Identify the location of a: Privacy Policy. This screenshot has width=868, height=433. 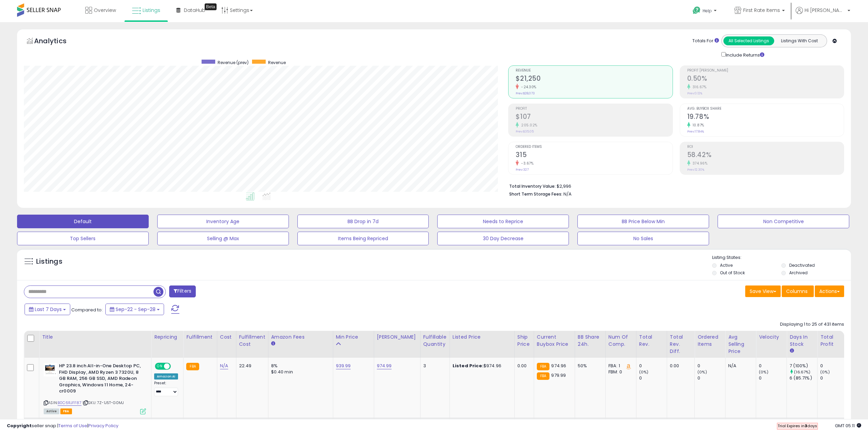
(103, 426).